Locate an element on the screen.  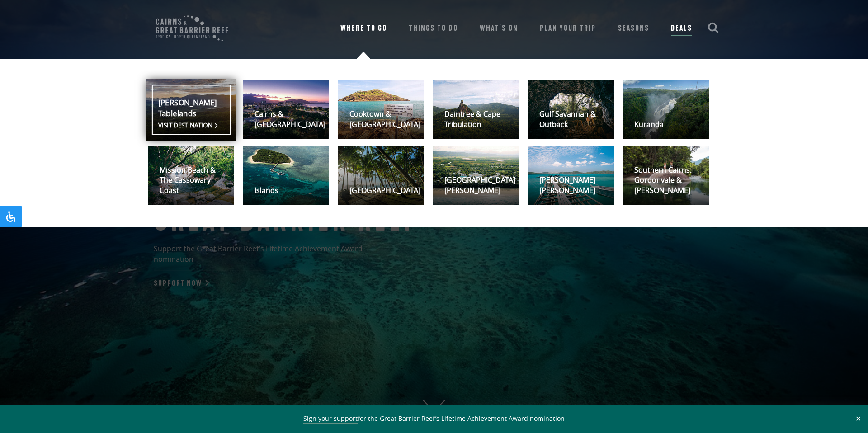
a: What’s On is located at coordinates (498, 29).